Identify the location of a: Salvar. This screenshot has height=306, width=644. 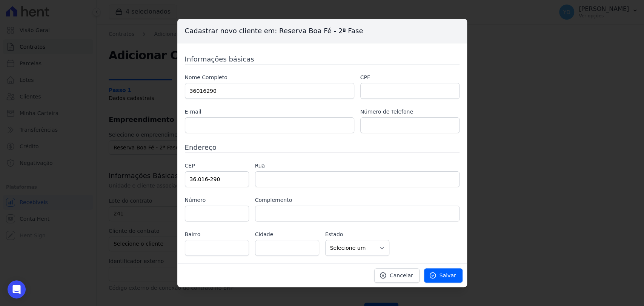
(443, 275).